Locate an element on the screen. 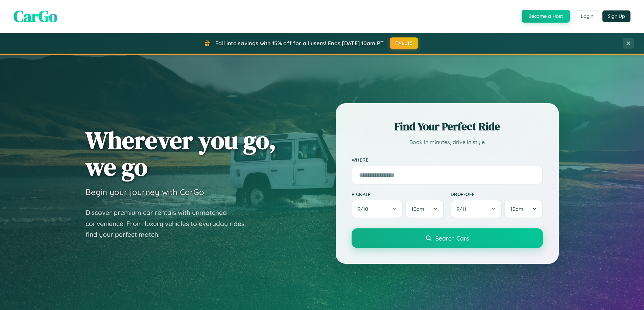 The image size is (644, 310). h3: Begin your journey with CarGo is located at coordinates (144, 192).